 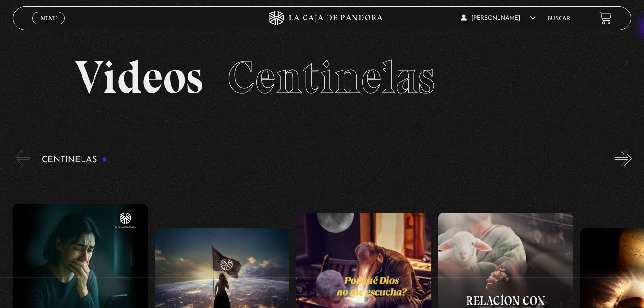 What do you see at coordinates (74, 160) in the screenshot?
I see `h3: Centinelas` at bounding box center [74, 160].